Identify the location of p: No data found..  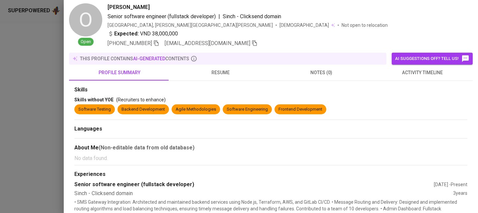
(271, 159).